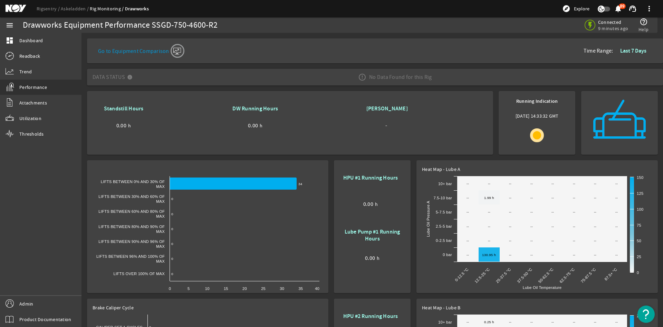 The image size is (663, 327). What do you see at coordinates (139, 273) in the screenshot?
I see `text: Lifts Over 100% of Max` at bounding box center [139, 273].